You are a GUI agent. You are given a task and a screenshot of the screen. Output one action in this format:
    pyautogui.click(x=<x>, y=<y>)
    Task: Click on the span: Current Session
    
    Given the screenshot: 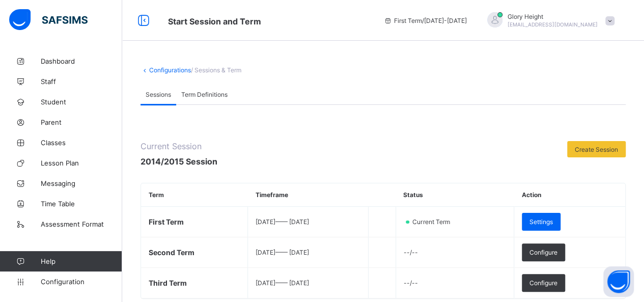 What is the action you would take?
    pyautogui.click(x=179, y=146)
    